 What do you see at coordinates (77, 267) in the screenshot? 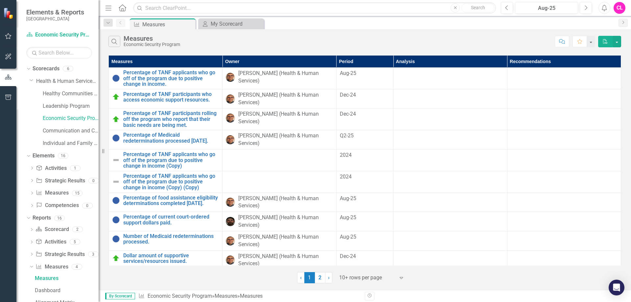
I see `div: 4` at bounding box center [77, 267].